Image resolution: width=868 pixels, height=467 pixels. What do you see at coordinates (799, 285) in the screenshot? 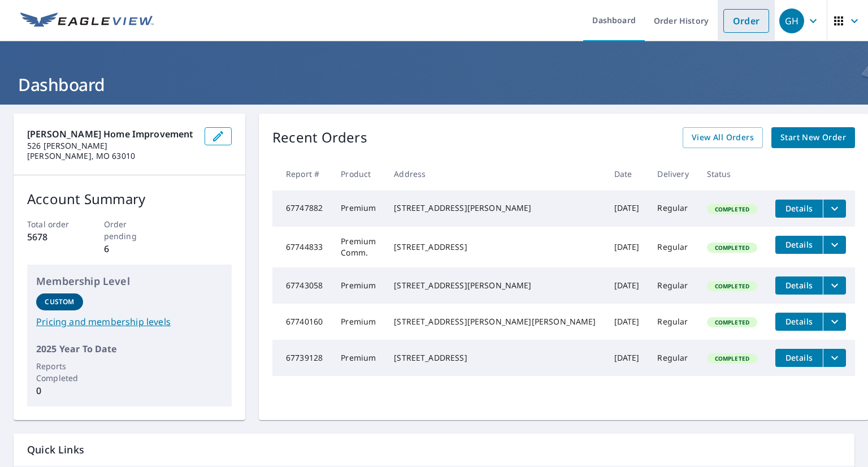
I see `button: detailsBtn-67743058` at bounding box center [799, 285].